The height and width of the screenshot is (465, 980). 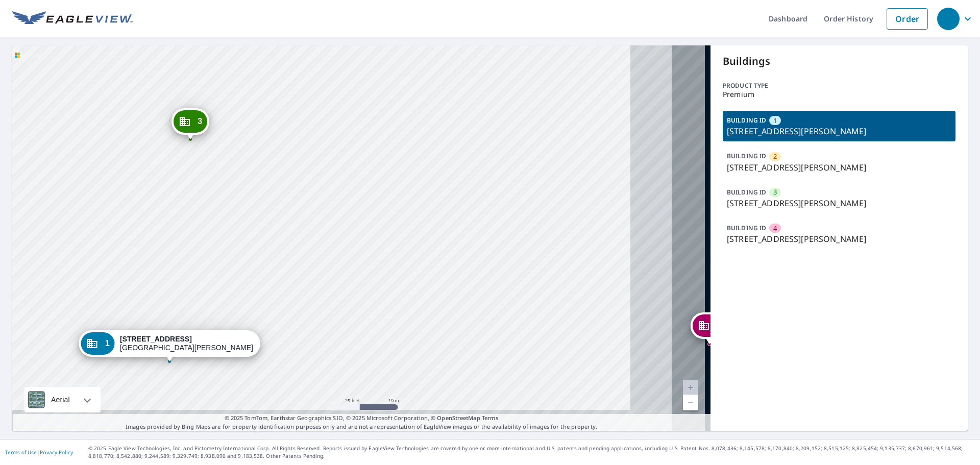 What do you see at coordinates (690, 388) in the screenshot?
I see `a: Current Level 20, Zoom In Disabled` at bounding box center [690, 388].